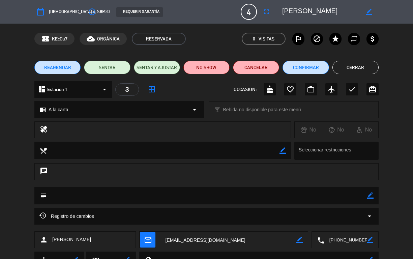 This screenshot has height=259, width=413. What do you see at coordinates (67, 216) in the screenshot?
I see `span: Registro de cambios` at bounding box center [67, 216].